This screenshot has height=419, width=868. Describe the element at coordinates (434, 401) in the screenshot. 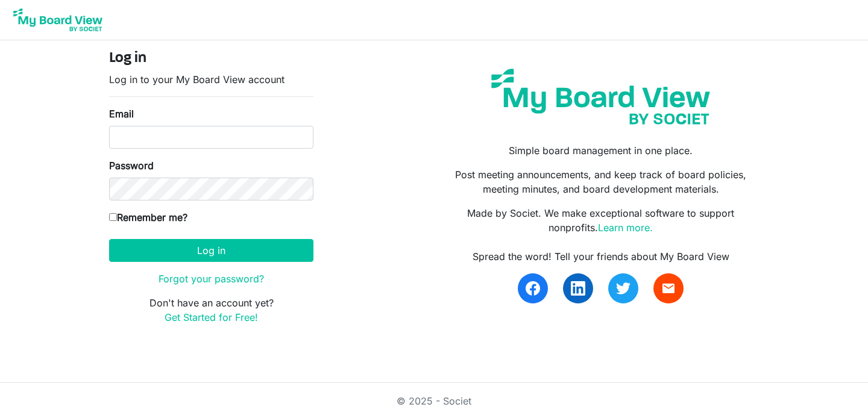

I see `a: © 2025 - Societ` at that location.